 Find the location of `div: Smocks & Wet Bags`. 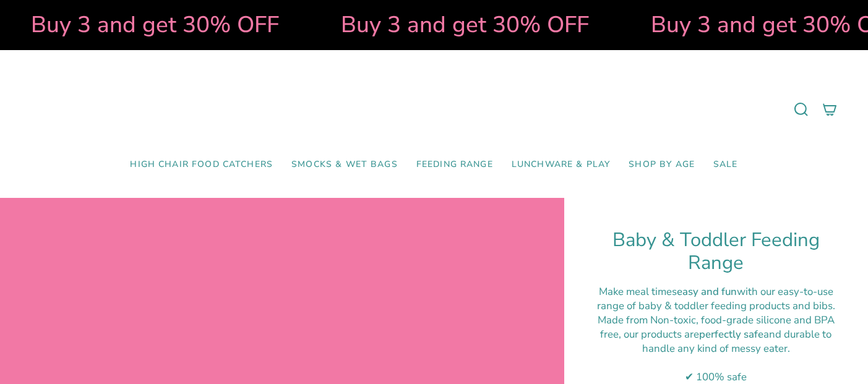

div: Smocks & Wet Bags is located at coordinates (344, 165).